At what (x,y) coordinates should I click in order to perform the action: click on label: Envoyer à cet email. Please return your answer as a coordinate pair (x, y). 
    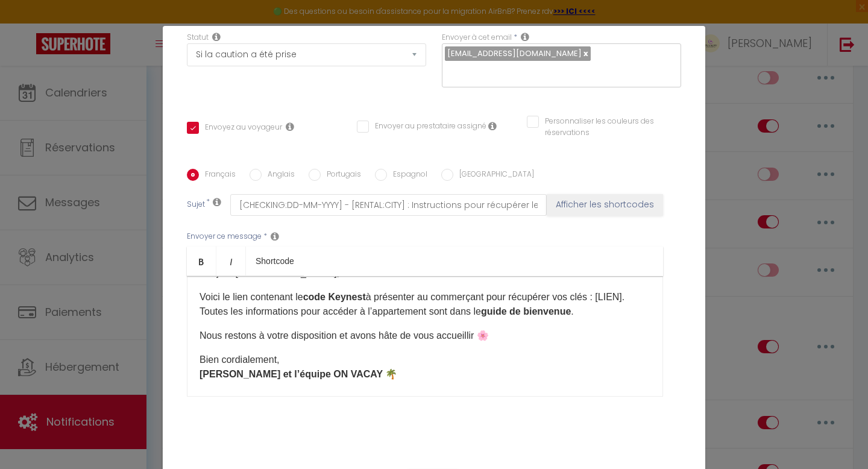
    Looking at the image, I should click on (476, 38).